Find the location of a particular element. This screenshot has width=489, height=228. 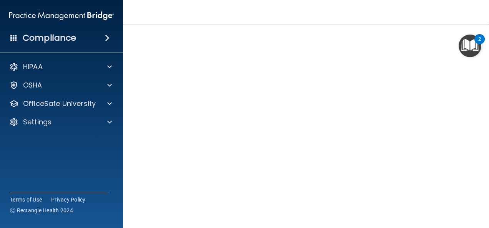

a: OSHA is located at coordinates (60, 85).